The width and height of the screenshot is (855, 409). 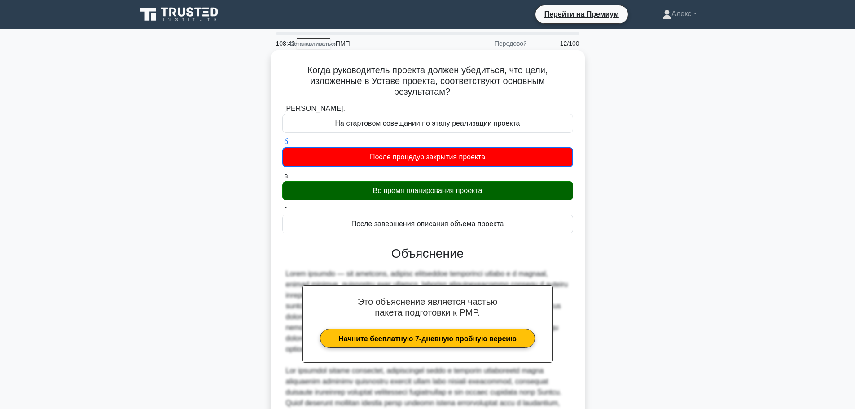 What do you see at coordinates (313, 44) in the screenshot?
I see `a: Останавливаться` at bounding box center [313, 44].